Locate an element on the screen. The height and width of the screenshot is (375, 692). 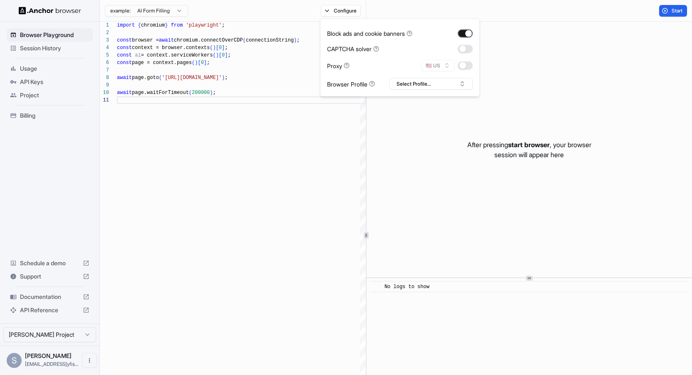
div: CAPTCHA solver is located at coordinates (353, 49).